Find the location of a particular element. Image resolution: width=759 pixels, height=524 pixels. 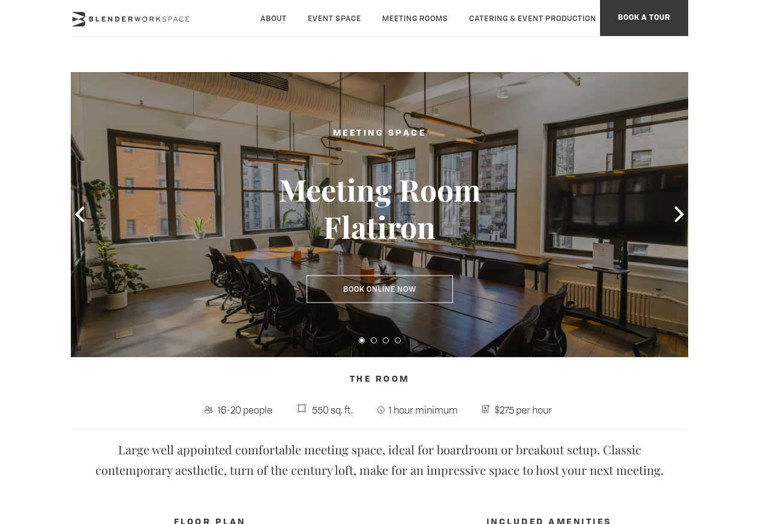

span: 16-20 people is located at coordinates (245, 410).